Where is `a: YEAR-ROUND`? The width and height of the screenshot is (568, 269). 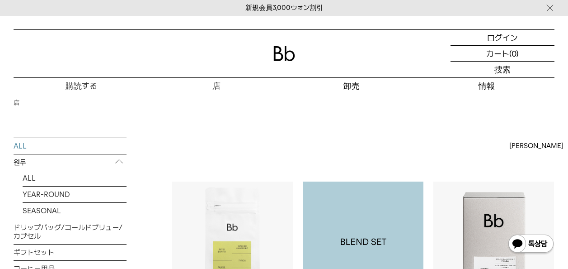 a: YEAR-ROUND is located at coordinates (75, 194).